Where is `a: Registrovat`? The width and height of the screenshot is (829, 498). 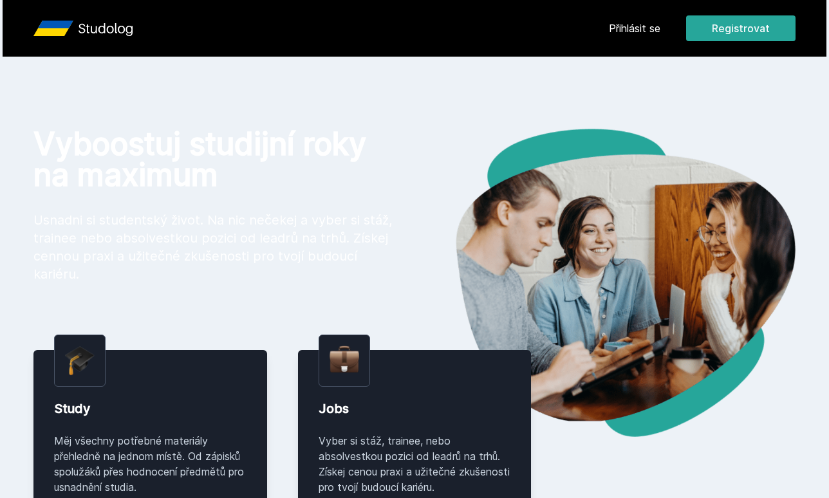 a: Registrovat is located at coordinates (741, 28).